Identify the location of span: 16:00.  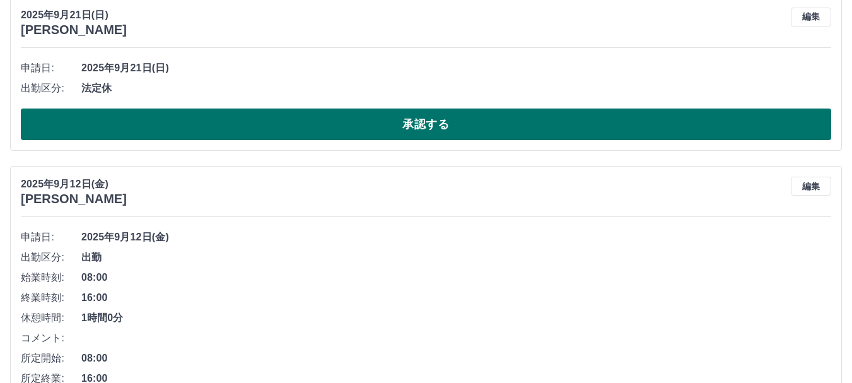
(456, 298).